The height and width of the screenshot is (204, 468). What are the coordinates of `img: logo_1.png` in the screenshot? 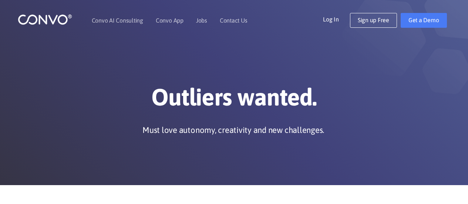 It's located at (45, 19).